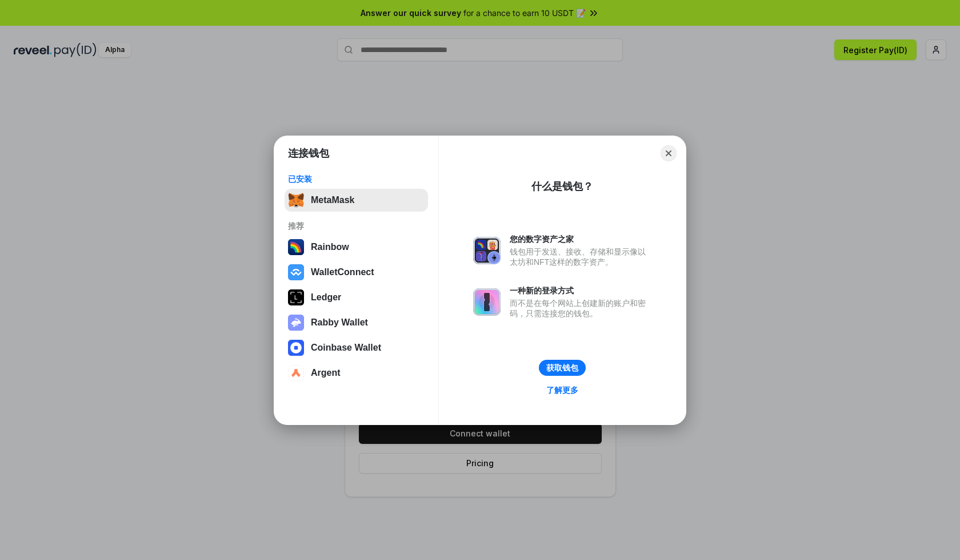  What do you see at coordinates (563, 368) in the screenshot?
I see `button: 获取钱包` at bounding box center [563, 368].